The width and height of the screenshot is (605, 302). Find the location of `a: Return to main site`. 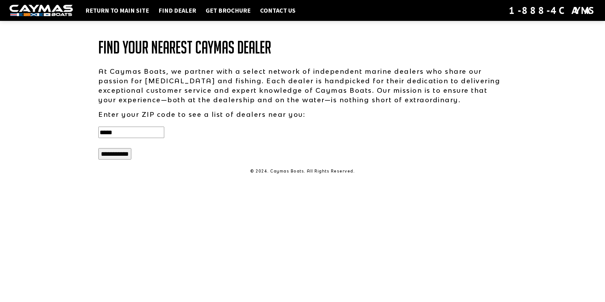

a: Return to main site is located at coordinates (117, 10).